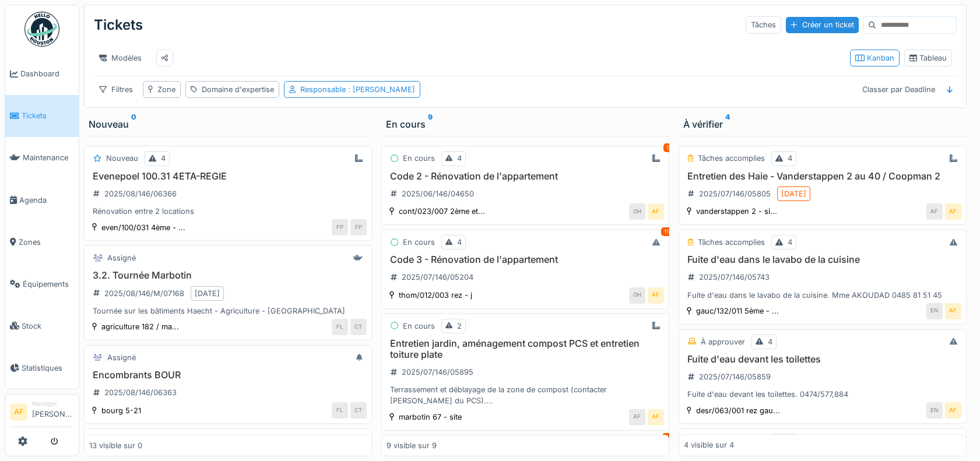 This screenshot has width=980, height=461. Describe the element at coordinates (438, 194) in the screenshot. I see `div: 2025/06/146/04650` at that location.